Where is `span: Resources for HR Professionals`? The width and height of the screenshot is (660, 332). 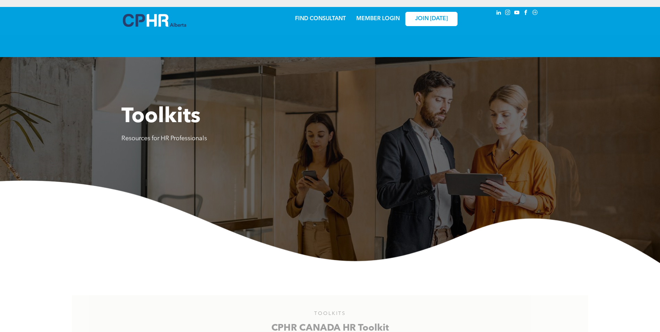 span: Resources for HR Professionals is located at coordinates (164, 139).